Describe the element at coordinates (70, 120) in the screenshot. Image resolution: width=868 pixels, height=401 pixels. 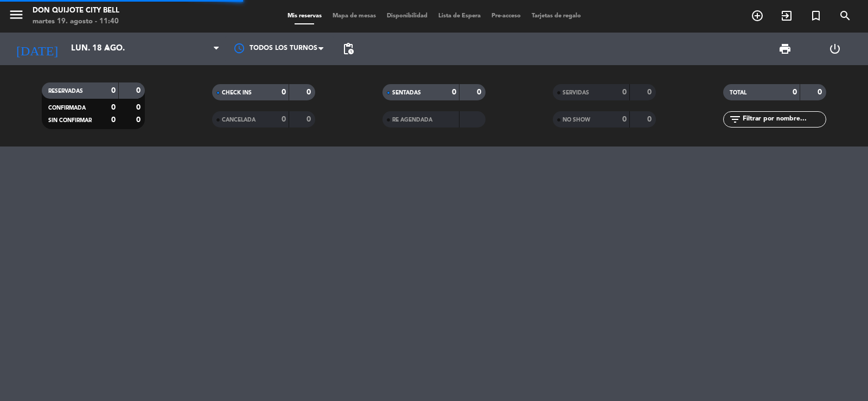
I see `span: SIN CONFIRMAR` at that location.